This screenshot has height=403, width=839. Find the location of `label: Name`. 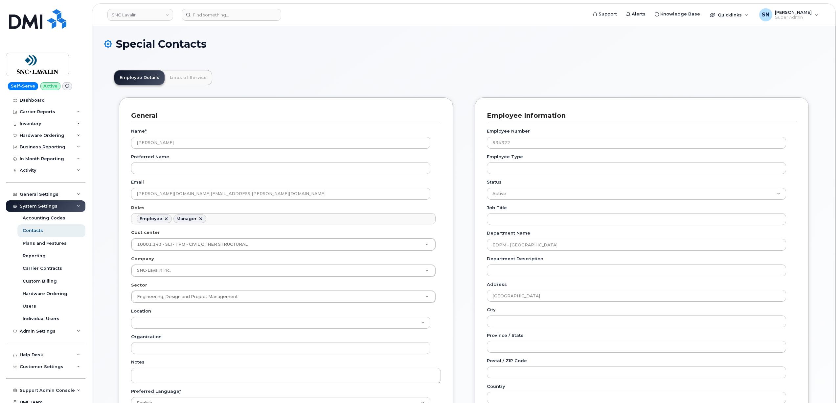

label: Name is located at coordinates (139, 131).